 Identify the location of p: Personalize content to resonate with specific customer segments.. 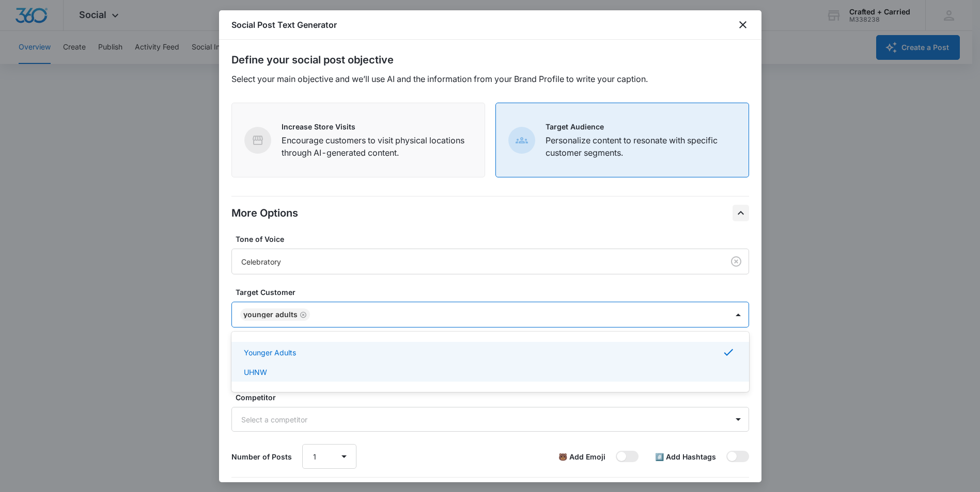
(641, 146).